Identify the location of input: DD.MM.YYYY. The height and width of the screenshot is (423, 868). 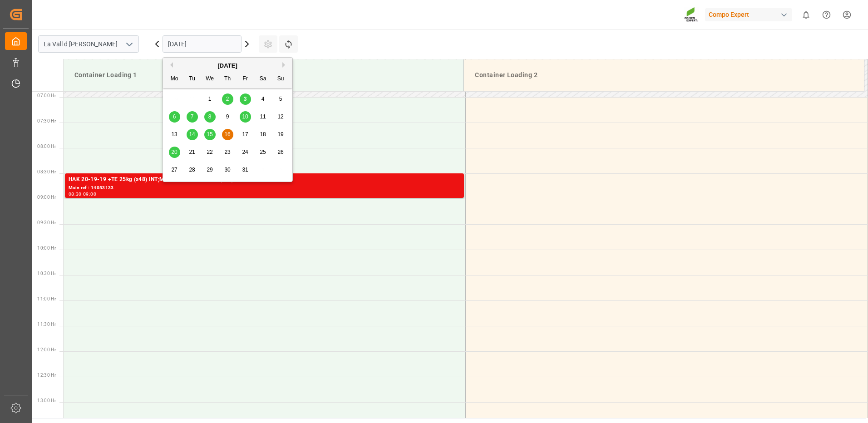
(202, 44).